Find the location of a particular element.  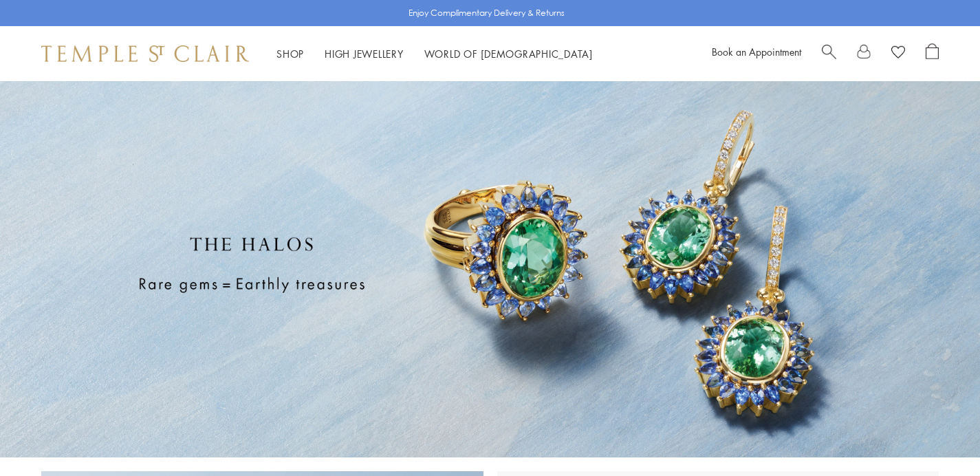

a: Book an Appointment is located at coordinates (756, 51).